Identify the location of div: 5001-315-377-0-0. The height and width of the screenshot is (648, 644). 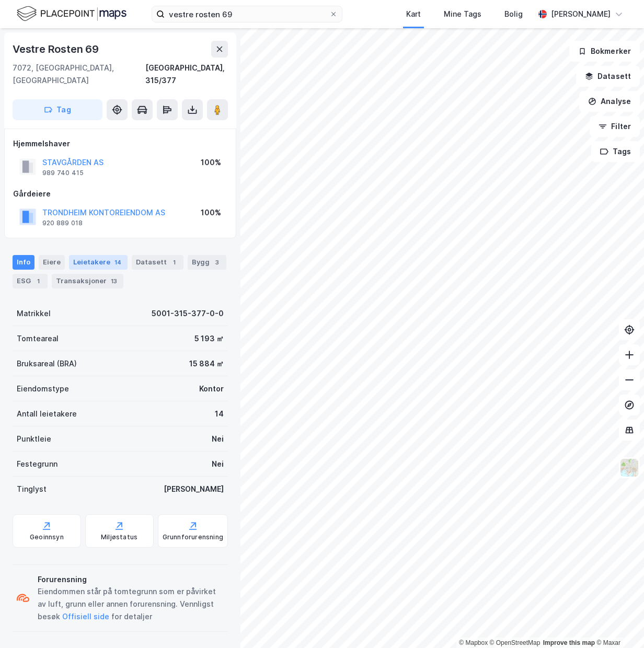
(188, 314).